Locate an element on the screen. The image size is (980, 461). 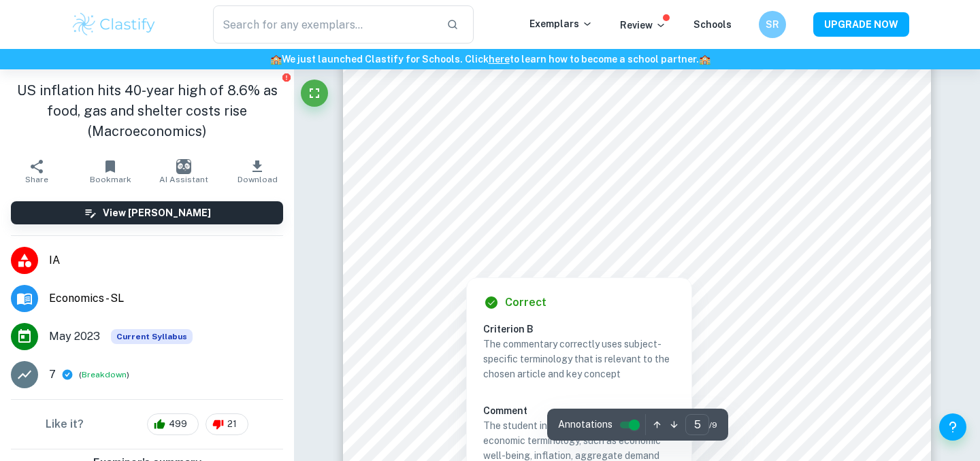
span: AI Assistant is located at coordinates (184, 179).